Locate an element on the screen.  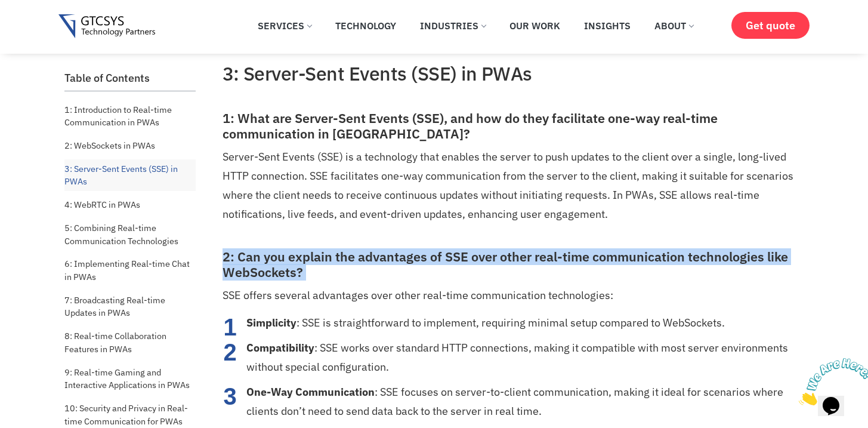
a: 2: WebSockets in PWAs is located at coordinates (110, 146).